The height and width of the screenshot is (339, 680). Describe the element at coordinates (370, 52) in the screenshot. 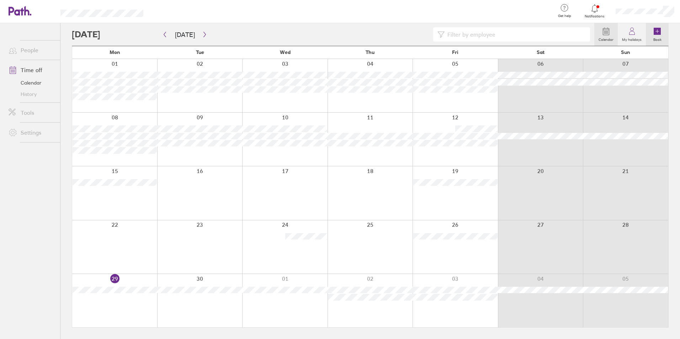

I see `span: Thu` at that location.